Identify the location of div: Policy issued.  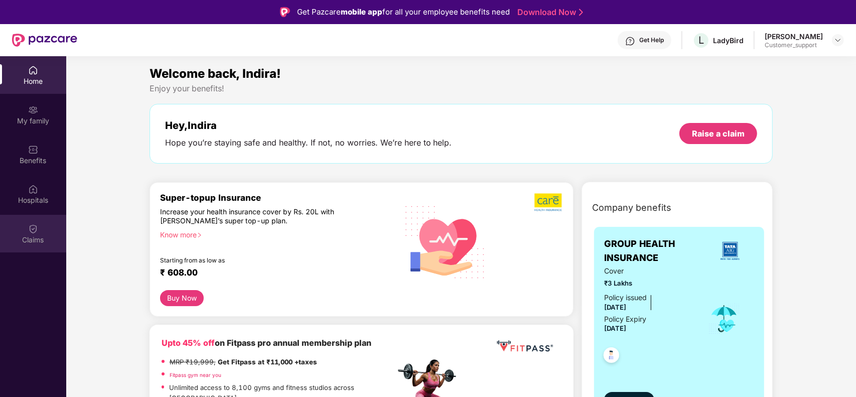
(625, 297).